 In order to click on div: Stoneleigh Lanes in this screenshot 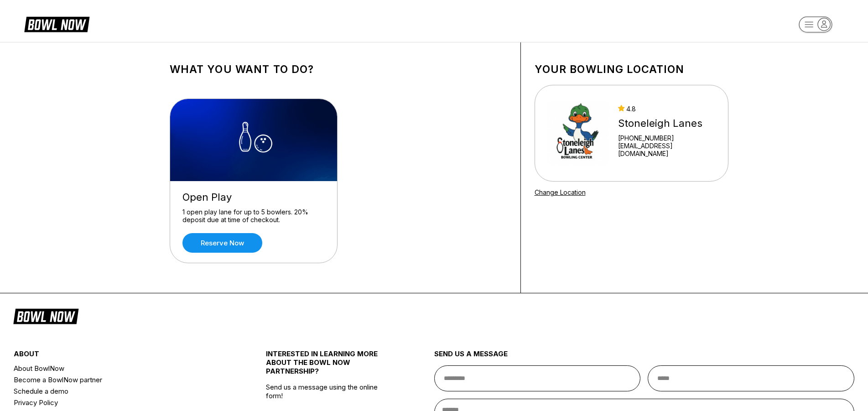, I will do `click(667, 123)`.